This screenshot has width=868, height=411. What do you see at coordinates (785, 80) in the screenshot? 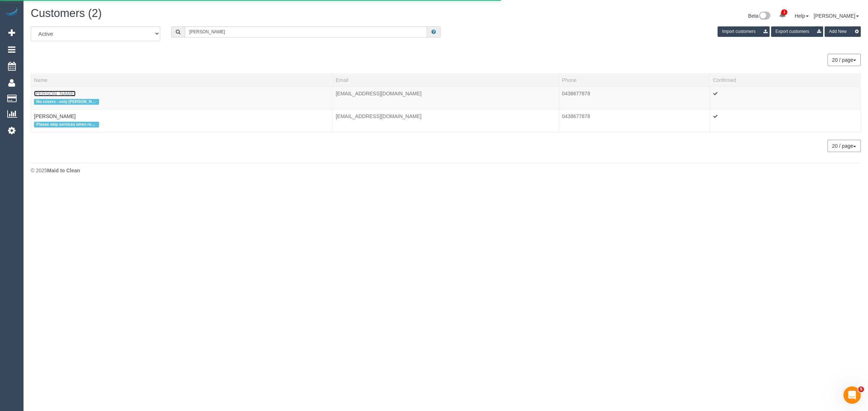
I see `th: Confirmed` at bounding box center [785, 80].